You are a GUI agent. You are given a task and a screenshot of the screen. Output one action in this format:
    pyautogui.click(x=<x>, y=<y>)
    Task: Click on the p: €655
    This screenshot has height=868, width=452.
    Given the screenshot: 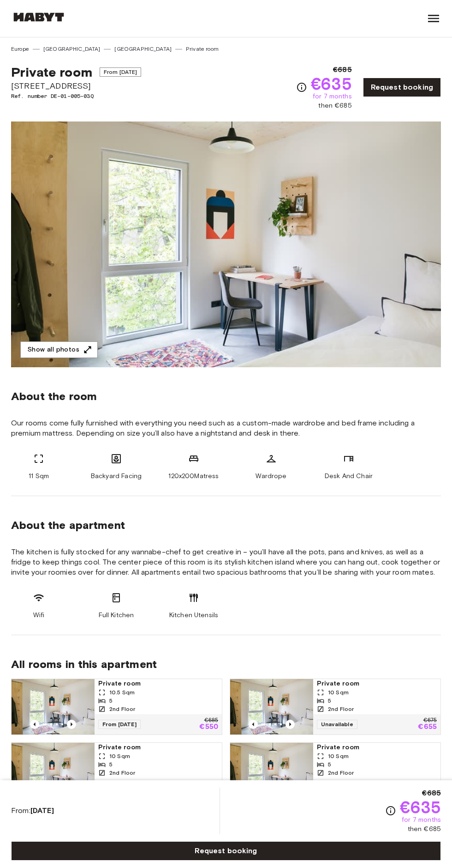 What is the action you would take?
    pyautogui.click(x=428, y=727)
    